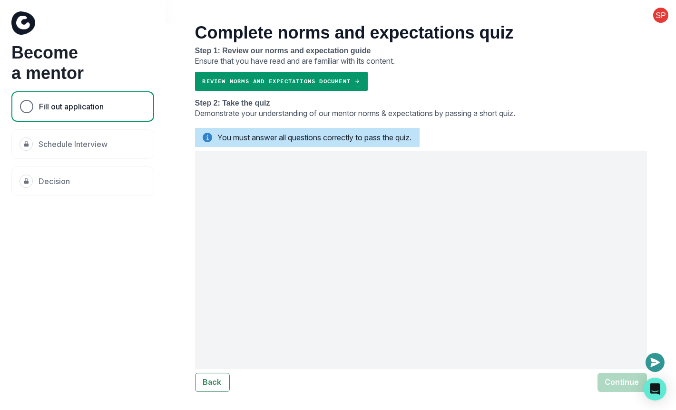  I want to click on p: Decision, so click(54, 181).